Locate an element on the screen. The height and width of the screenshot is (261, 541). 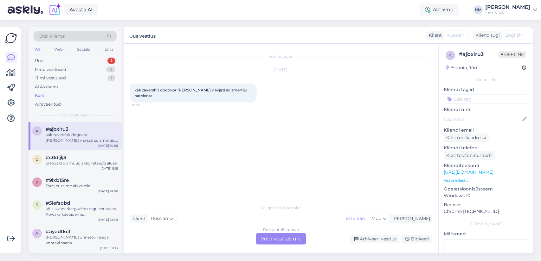
p: Brauser is located at coordinates (486, 205).